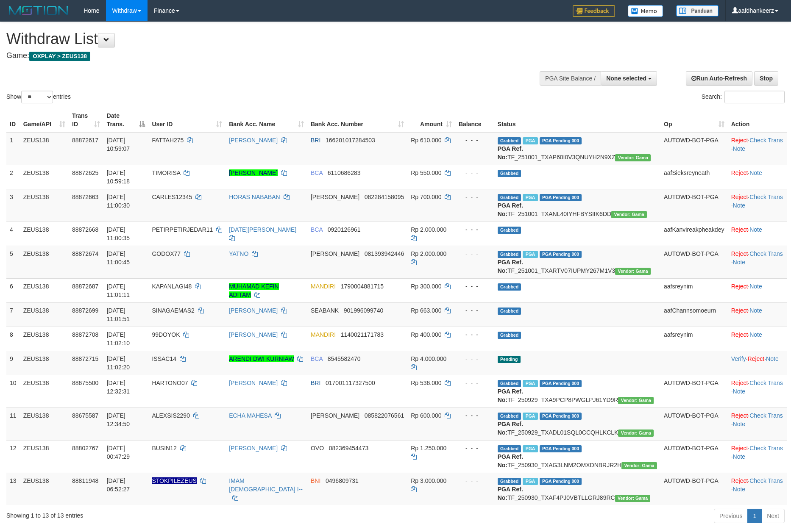 The image size is (791, 532). What do you see at coordinates (530, 198) in the screenshot?
I see `span: Marked by aafanarl` at bounding box center [530, 198].